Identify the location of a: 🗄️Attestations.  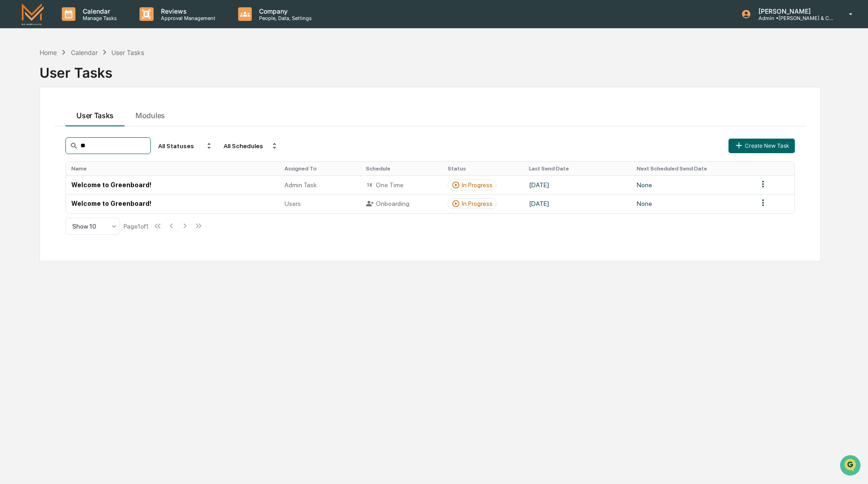
(89, 119).